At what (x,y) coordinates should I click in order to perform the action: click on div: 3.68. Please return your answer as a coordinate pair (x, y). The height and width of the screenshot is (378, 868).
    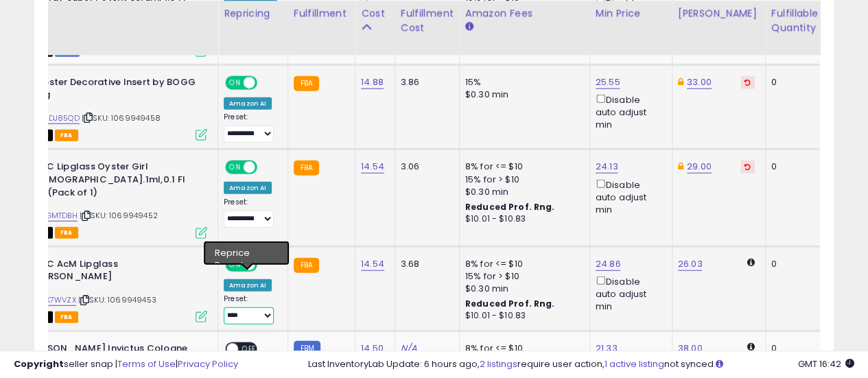
    Looking at the image, I should click on (425, 264).